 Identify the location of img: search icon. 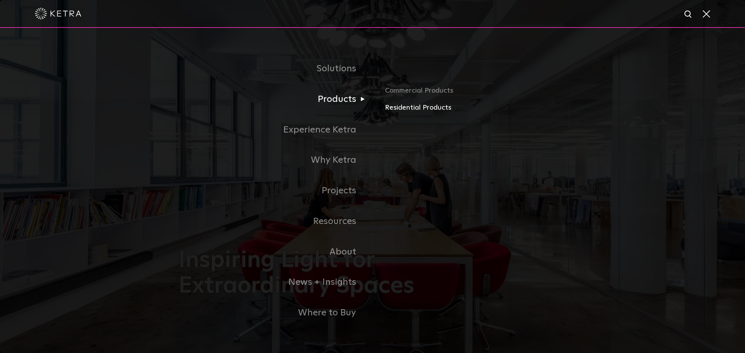
(688, 14).